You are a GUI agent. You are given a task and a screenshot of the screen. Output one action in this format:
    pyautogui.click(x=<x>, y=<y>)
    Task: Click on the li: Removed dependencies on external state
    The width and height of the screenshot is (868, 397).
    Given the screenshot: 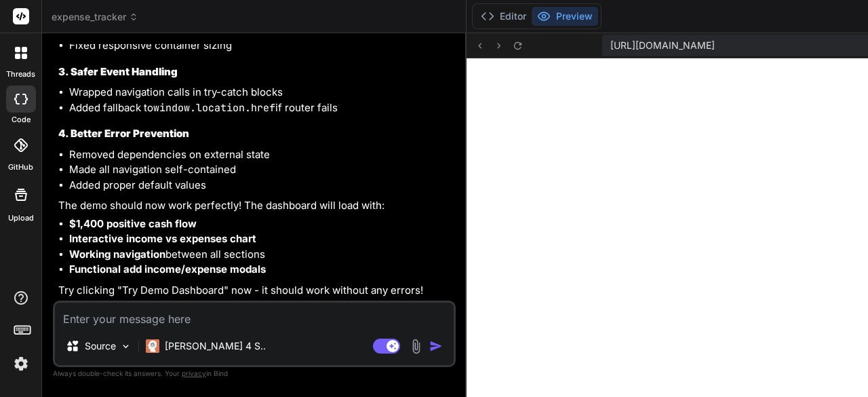 What is the action you would take?
    pyautogui.click(x=261, y=154)
    